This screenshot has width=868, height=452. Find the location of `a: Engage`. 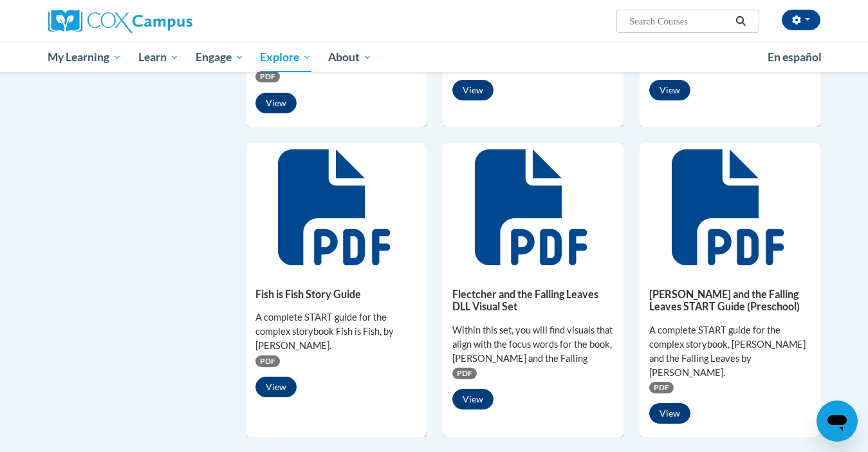

a: Engage is located at coordinates (220, 58).